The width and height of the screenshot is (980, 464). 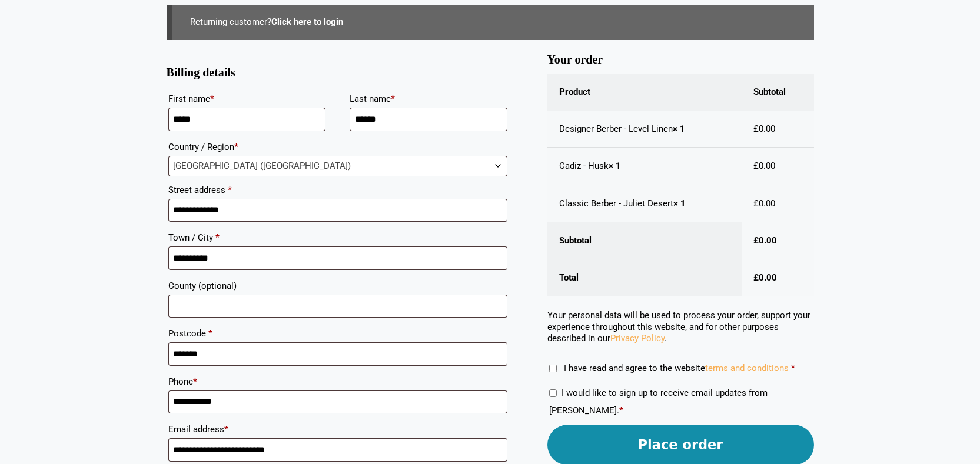 I want to click on td: Classic Berber - Juliet Desert, so click(x=644, y=204).